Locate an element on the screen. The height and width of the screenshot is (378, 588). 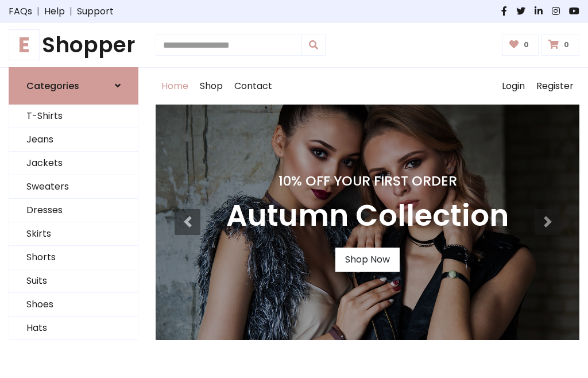
a: Jackets is located at coordinates (73, 163).